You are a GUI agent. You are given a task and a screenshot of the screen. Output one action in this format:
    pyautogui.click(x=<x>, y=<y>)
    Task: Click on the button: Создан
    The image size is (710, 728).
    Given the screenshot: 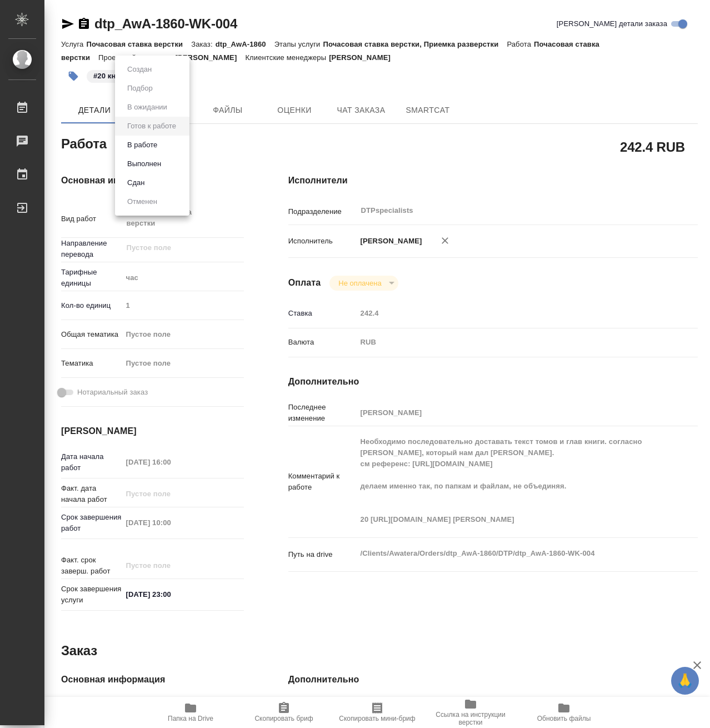 What is the action you would take?
    pyautogui.click(x=140, y=69)
    